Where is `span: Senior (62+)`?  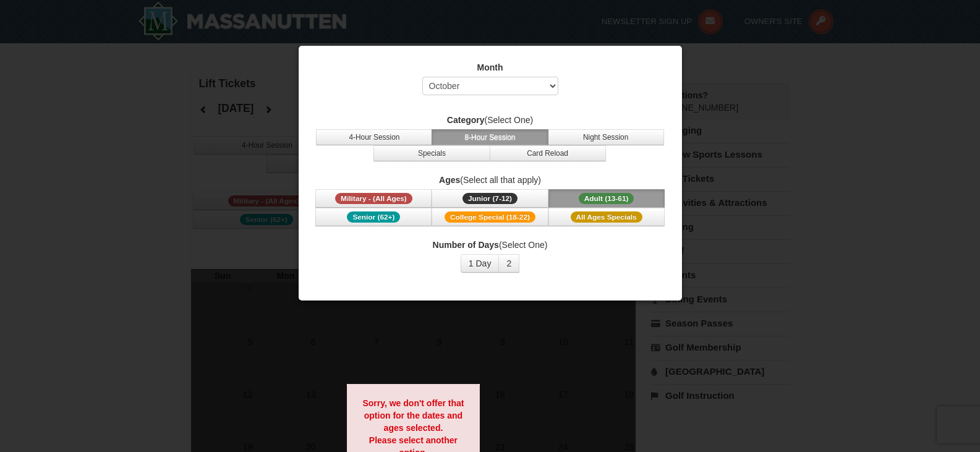
span: Senior (62+) is located at coordinates (374, 217).